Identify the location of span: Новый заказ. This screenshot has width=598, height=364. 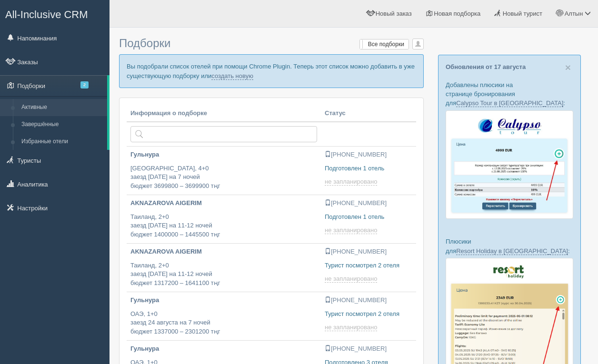
(394, 13).